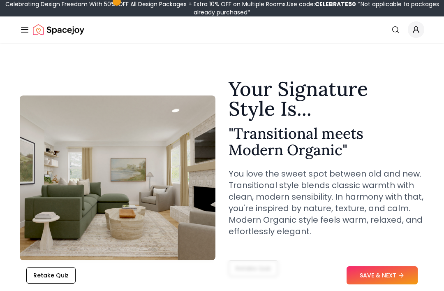 The image size is (444, 291). I want to click on button: SAVE & NEXT, so click(382, 275).